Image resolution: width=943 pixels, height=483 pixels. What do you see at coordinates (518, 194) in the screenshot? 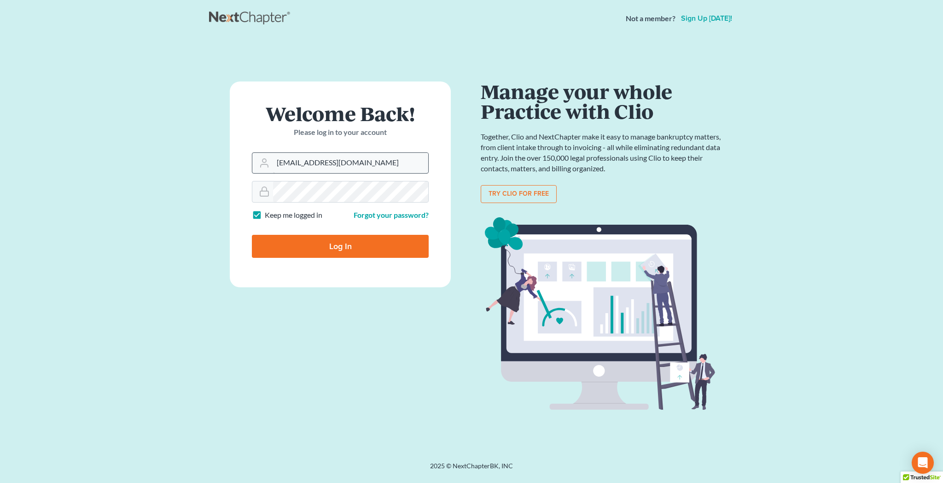
I see `a: Try clio for free` at bounding box center [518, 194].